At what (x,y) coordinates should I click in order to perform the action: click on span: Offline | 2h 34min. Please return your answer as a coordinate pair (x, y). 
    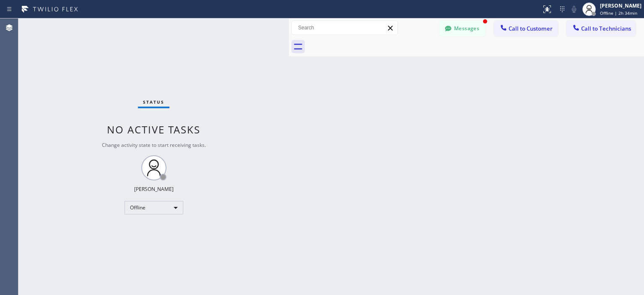
    Looking at the image, I should click on (618, 13).